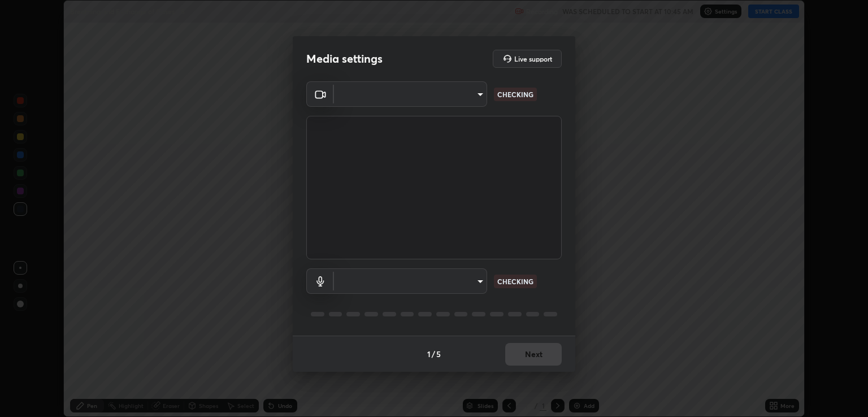 The image size is (868, 417). Describe the element at coordinates (429, 354) in the screenshot. I see `h4: 1` at that location.